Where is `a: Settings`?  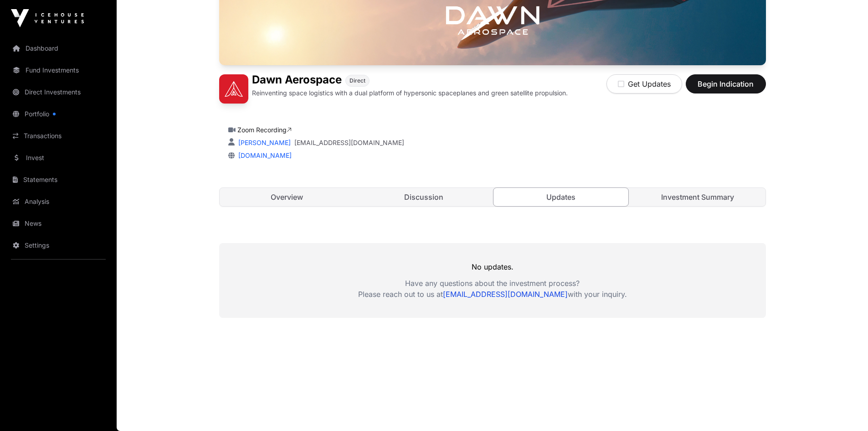
a: Settings is located at coordinates (58, 246).